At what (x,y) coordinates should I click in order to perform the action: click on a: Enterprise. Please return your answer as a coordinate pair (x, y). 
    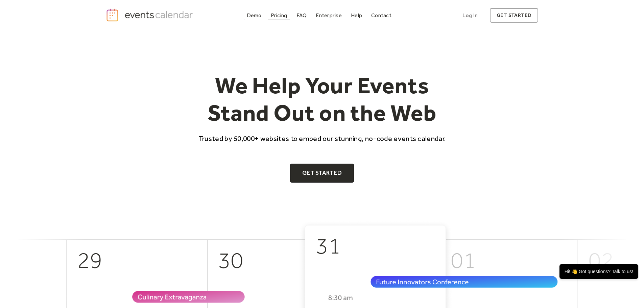
    Looking at the image, I should click on (329, 15).